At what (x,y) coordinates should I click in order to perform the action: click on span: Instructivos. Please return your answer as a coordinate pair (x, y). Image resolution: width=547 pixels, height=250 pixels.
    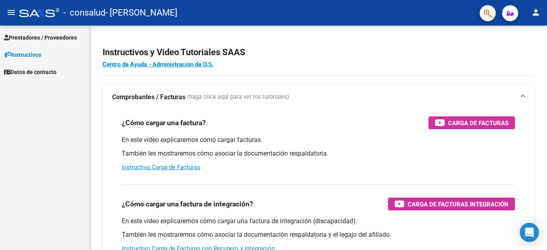
    Looking at the image, I should click on (22, 55).